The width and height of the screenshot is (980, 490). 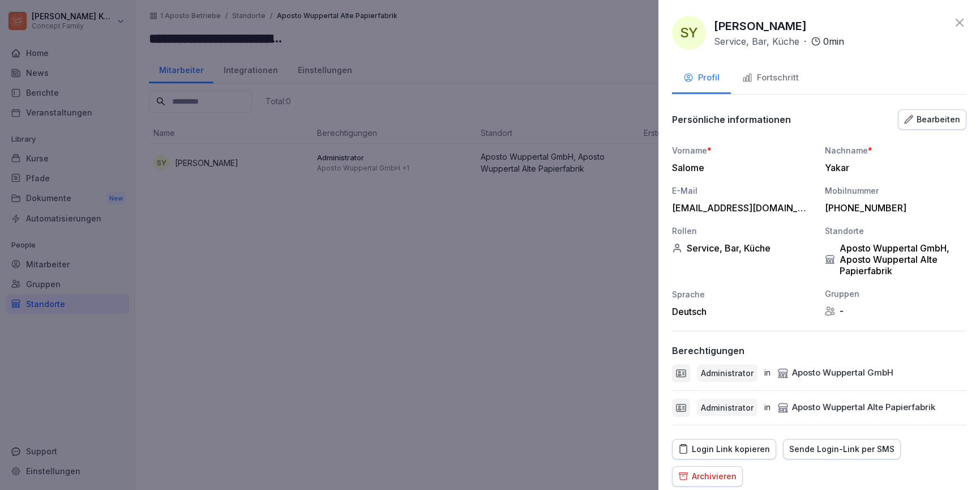 I want to click on button: Profil, so click(x=701, y=78).